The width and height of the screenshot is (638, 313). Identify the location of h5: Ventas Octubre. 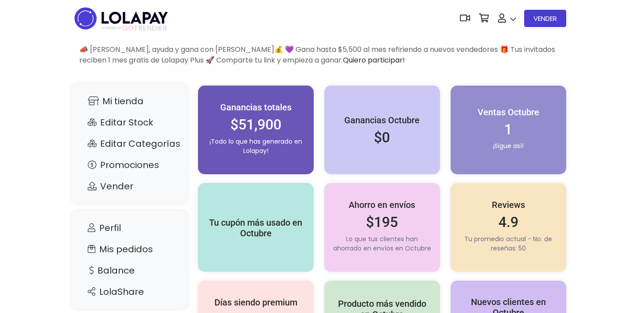
(508, 112).